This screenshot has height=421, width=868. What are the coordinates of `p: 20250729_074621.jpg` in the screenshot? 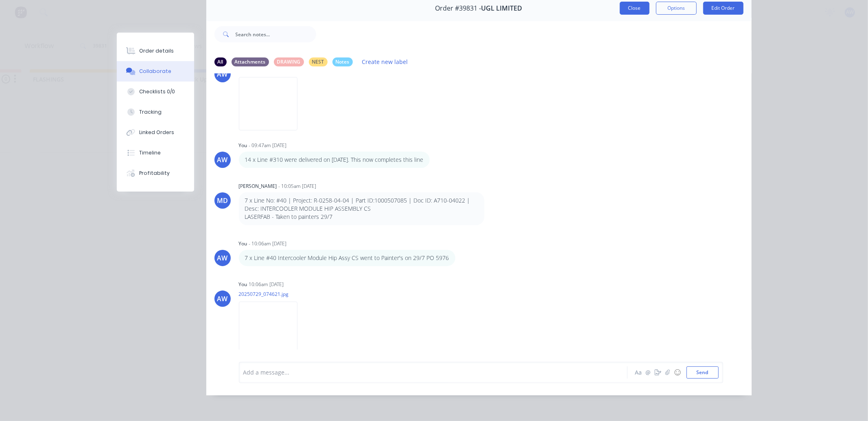 It's located at (273, 294).